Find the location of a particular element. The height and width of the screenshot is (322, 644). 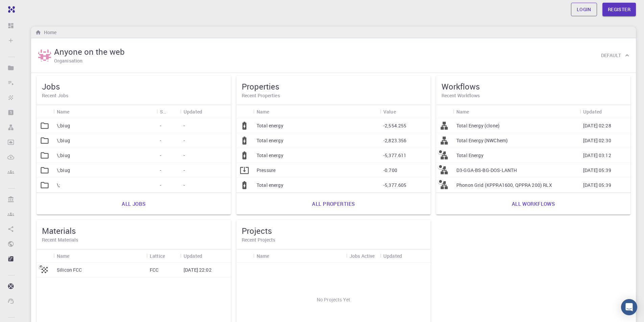

h5: Workflows is located at coordinates (533, 86).